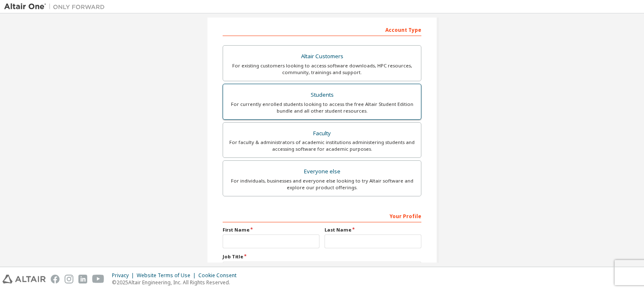  What do you see at coordinates (322, 30) in the screenshot?
I see `div: Account Type` at bounding box center [322, 30].